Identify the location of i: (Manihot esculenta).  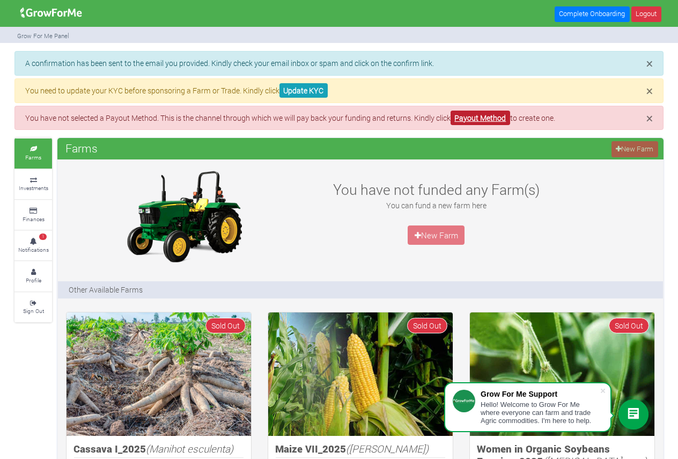
(189, 448).